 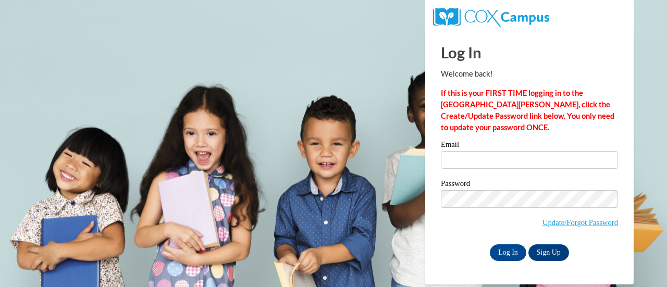 What do you see at coordinates (529, 146) in the screenshot?
I see `label: Email` at bounding box center [529, 146].